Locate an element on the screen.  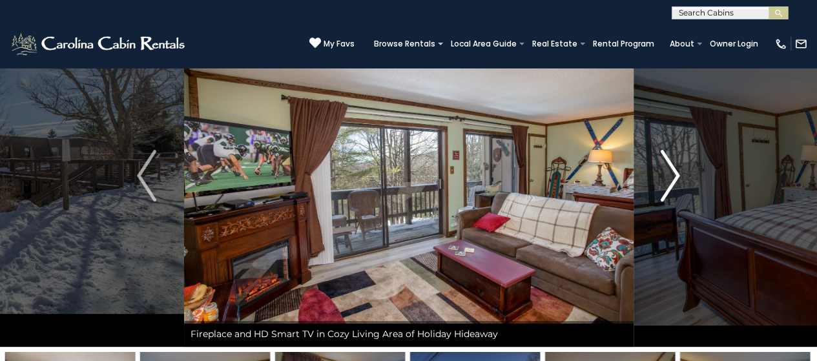
div: Fireplace and HD Smart TV in Cozy Living Area of Holiday Hideaway is located at coordinates (409, 334).